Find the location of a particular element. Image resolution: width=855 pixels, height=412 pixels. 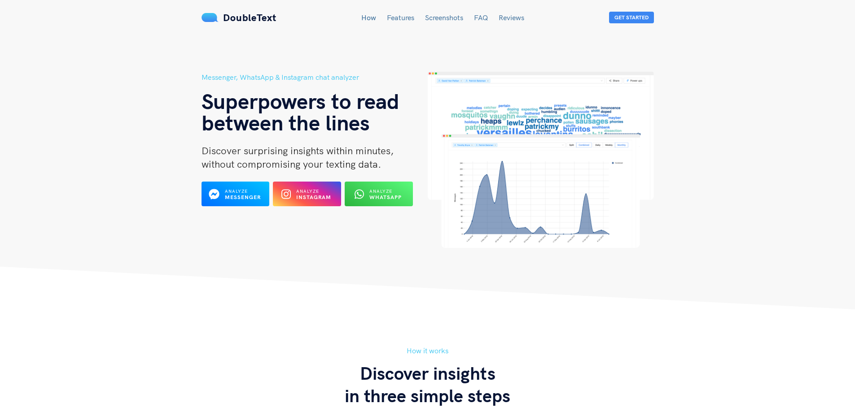

a: How is located at coordinates (368, 17).